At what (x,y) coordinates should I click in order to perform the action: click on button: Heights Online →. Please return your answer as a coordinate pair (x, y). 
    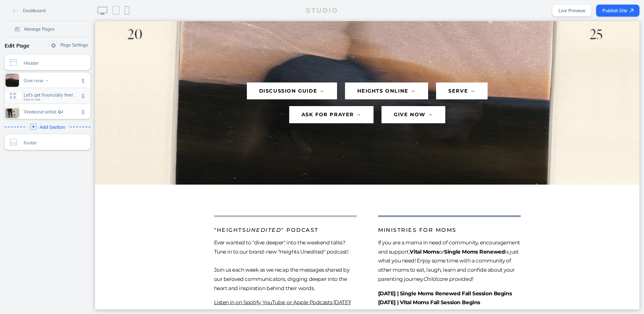
    Looking at the image, I should click on (292, 69).